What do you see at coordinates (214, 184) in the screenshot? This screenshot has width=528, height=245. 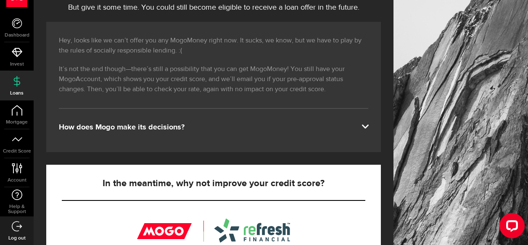 I see `h5: In the meantime, why not improve your credit score?` at bounding box center [214, 184].